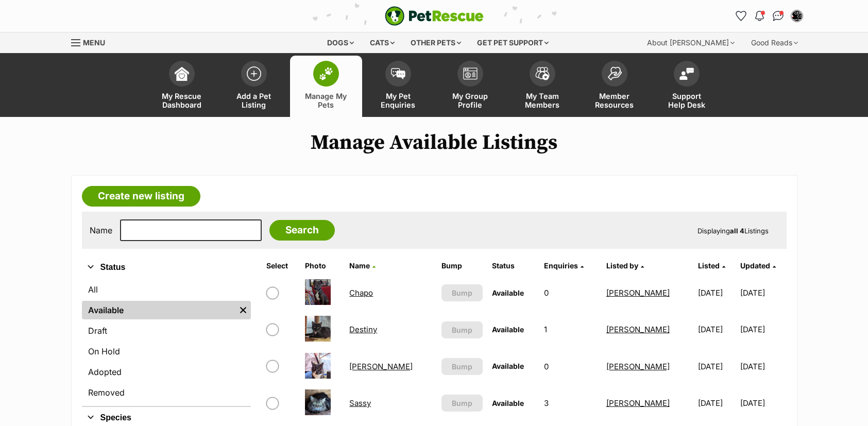 Image resolution: width=868 pixels, height=426 pixels. Describe the element at coordinates (687, 74) in the screenshot. I see `img: help-desk-icon-fdf02630f3aa405de69fd3d07c3f3aa587a6932b1a1747fa1d2bba05be0121f9.svg` at that location.